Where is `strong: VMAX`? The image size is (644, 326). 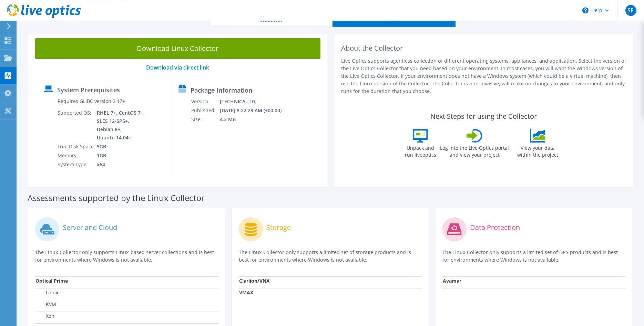 strong: VMAX is located at coordinates (246, 292).